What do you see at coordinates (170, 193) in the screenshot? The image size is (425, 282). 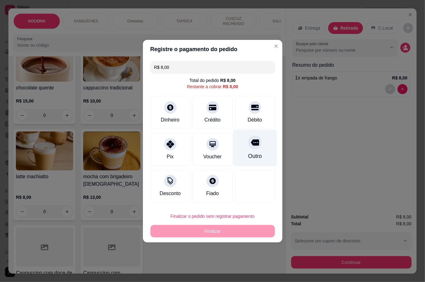 I see `div: Desconto` at bounding box center [170, 193].